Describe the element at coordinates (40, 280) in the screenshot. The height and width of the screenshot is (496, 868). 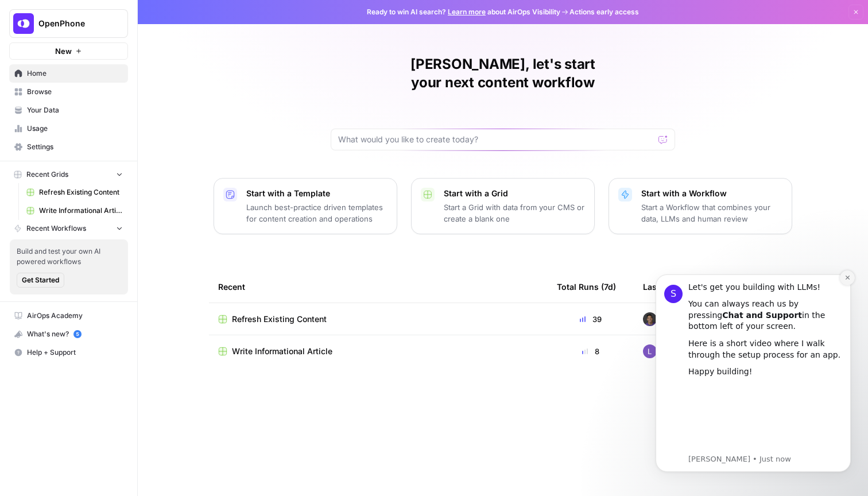
I see `button: Get Started` at that location.